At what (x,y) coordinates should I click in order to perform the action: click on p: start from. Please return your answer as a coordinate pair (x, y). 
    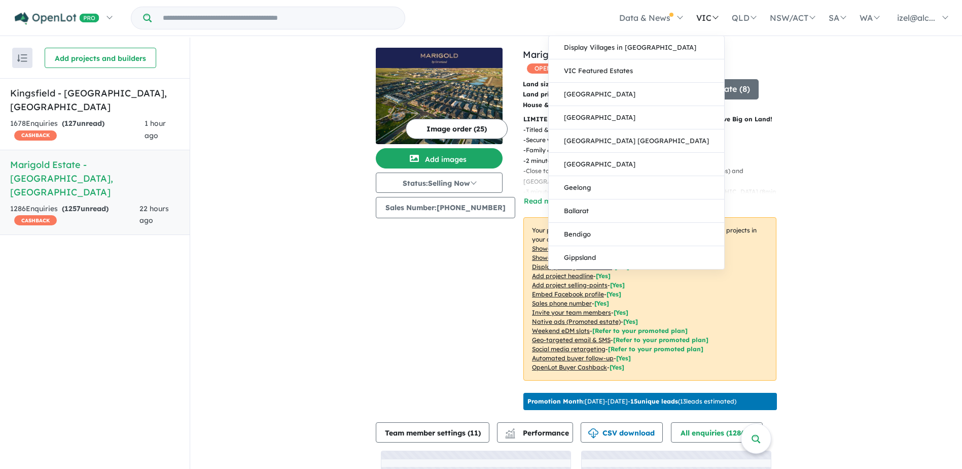
    Looking at the image, I should click on (602, 94).